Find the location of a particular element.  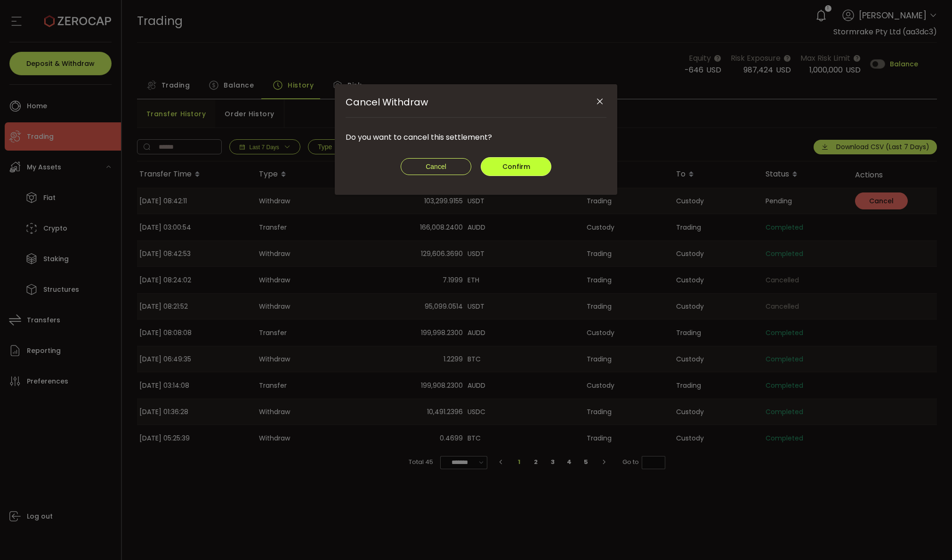

button: Cancel is located at coordinates (436, 166).